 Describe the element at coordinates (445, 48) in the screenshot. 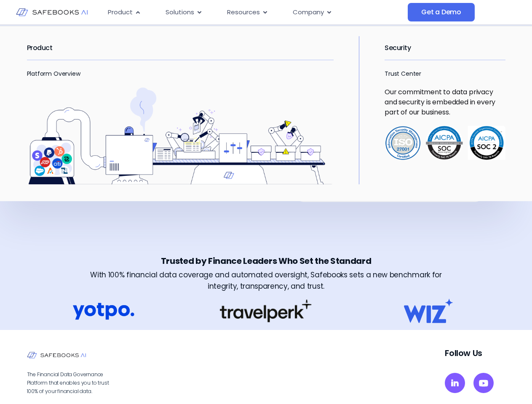

I see `h2: Security` at that location.